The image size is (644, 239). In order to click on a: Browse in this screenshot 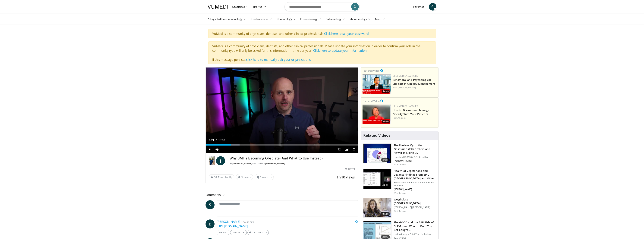, I will do `click(260, 7)`.